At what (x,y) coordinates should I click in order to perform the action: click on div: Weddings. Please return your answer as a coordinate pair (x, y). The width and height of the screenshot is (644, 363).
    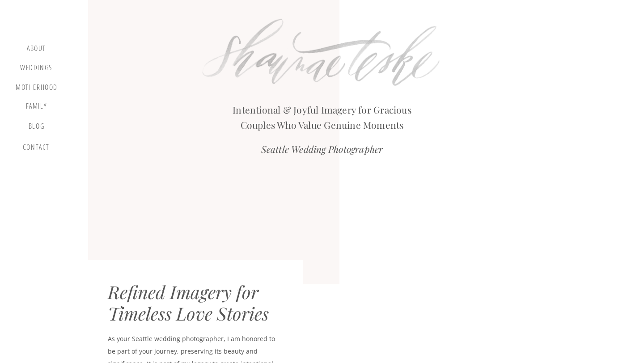
    Looking at the image, I should click on (36, 69).